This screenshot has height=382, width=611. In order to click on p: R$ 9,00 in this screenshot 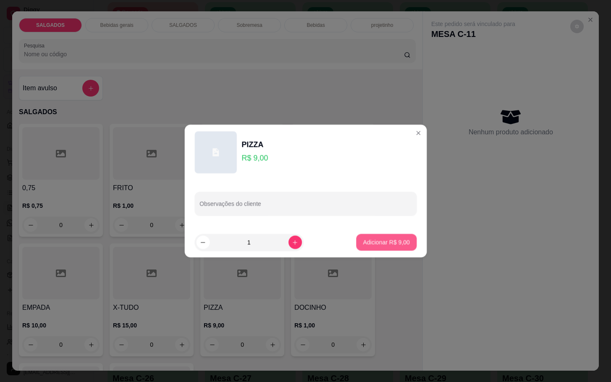, I will do `click(255, 158)`.